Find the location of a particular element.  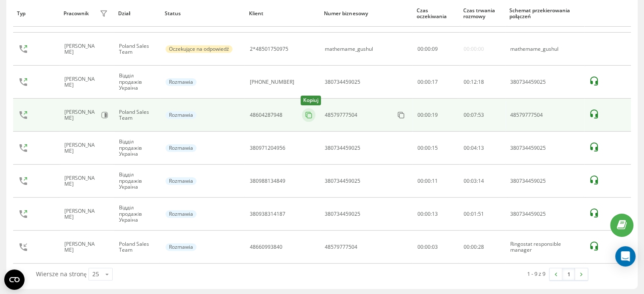

span: 03 is located at coordinates (474, 181).